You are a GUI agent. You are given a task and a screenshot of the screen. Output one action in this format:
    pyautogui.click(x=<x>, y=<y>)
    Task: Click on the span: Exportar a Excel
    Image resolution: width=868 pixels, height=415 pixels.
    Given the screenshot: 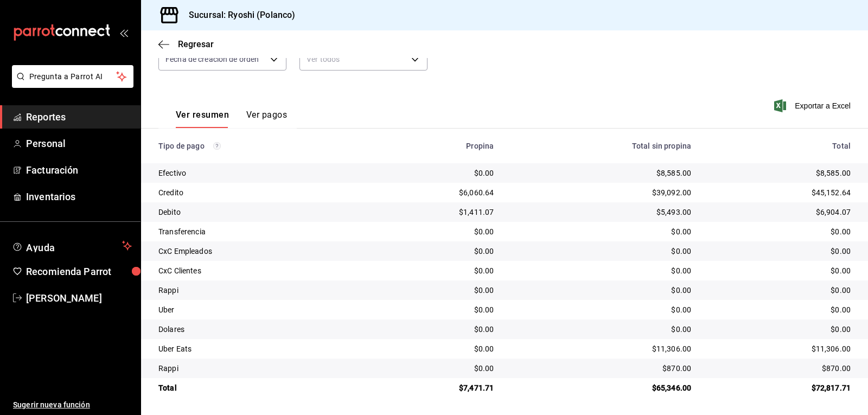 What is the action you would take?
    pyautogui.click(x=813, y=106)
    